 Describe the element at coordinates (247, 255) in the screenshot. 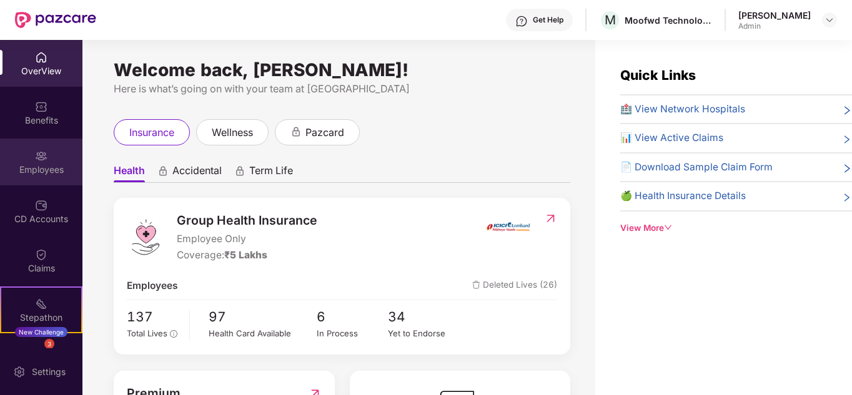

I see `div: Coverage:` at that location.